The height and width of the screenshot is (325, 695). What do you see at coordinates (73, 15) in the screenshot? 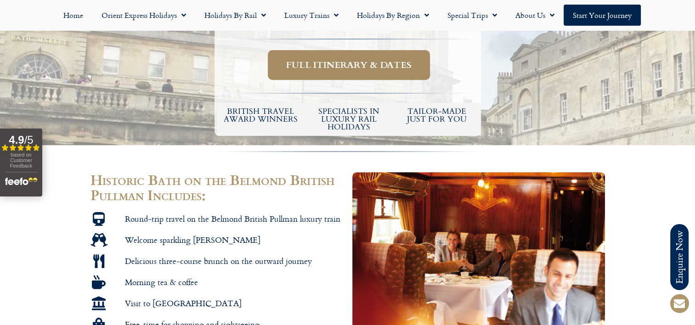
I see `a: Home` at bounding box center [73, 15].